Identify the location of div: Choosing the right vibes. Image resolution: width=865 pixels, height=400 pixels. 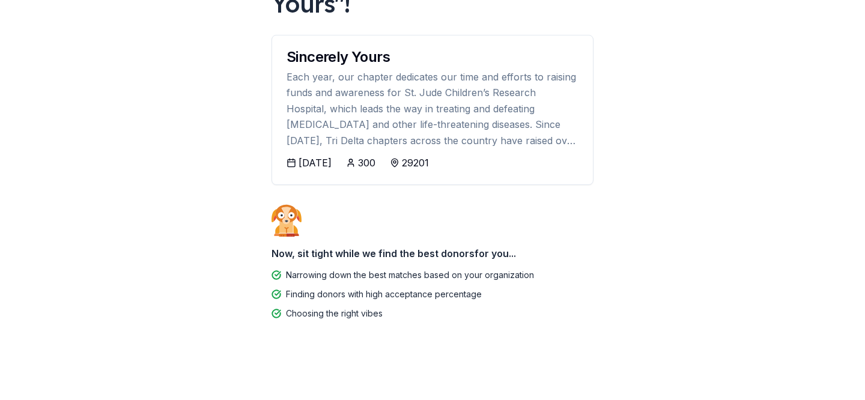
(334, 313).